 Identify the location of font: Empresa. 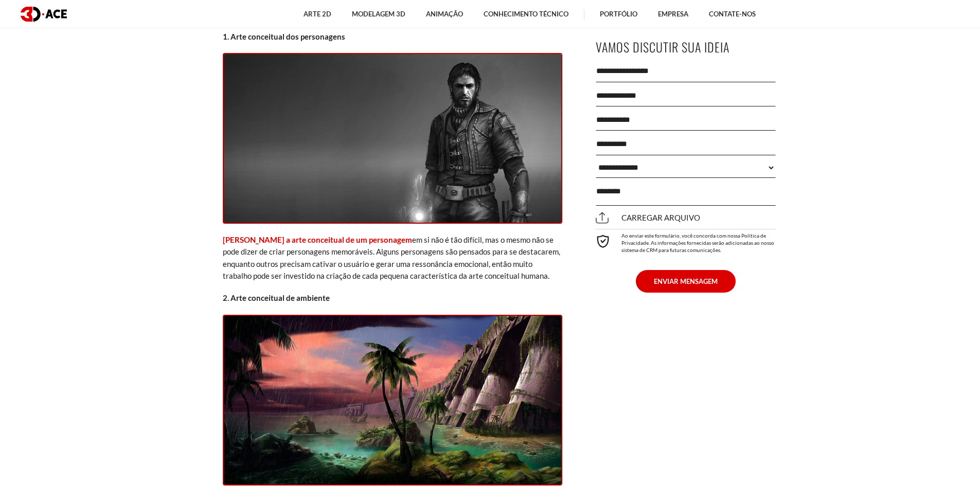
(673, 14).